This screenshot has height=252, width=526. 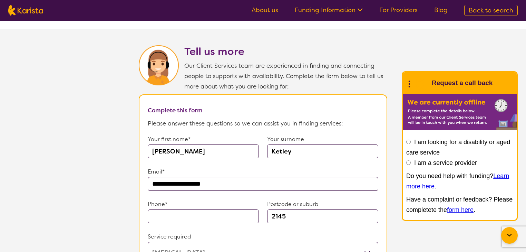 I want to click on a: Funding Information, so click(x=329, y=10).